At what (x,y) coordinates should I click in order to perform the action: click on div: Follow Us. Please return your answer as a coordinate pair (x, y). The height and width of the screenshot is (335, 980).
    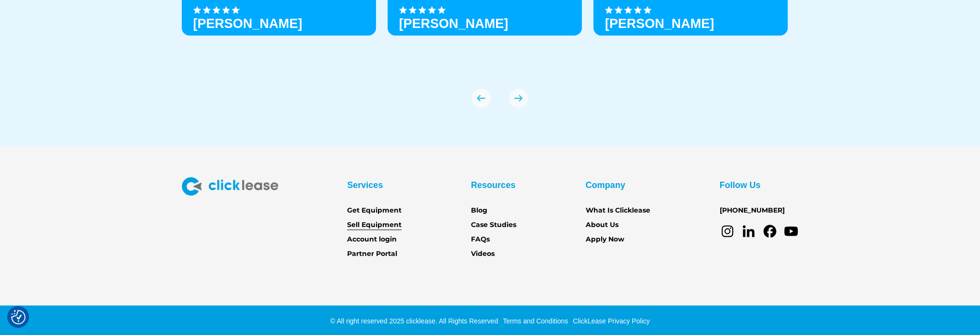
    Looking at the image, I should click on (740, 185).